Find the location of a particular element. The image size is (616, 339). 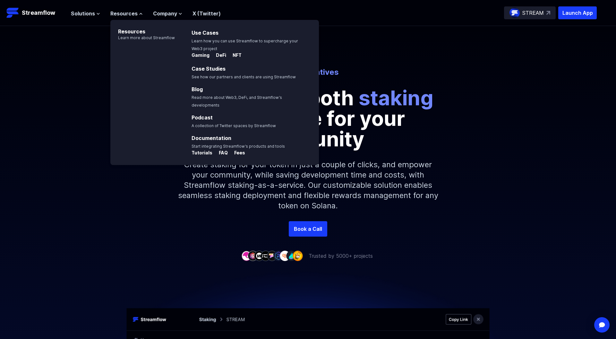

span: Company is located at coordinates (165, 13).